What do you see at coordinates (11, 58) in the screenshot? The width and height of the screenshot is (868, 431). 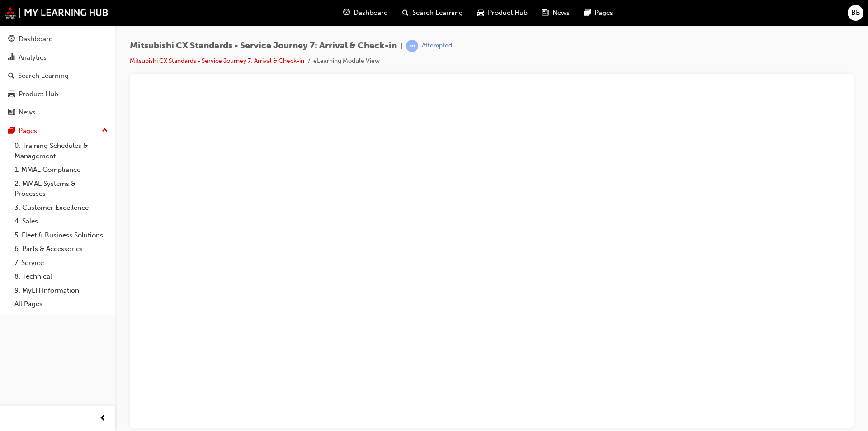 I see `span: chart-icon` at bounding box center [11, 58].